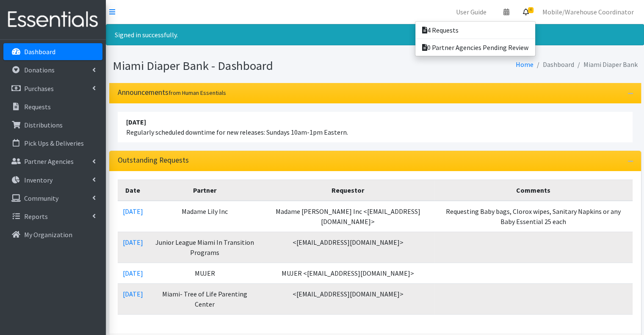  What do you see at coordinates (53, 180) in the screenshot?
I see `a: Inventory` at bounding box center [53, 180].